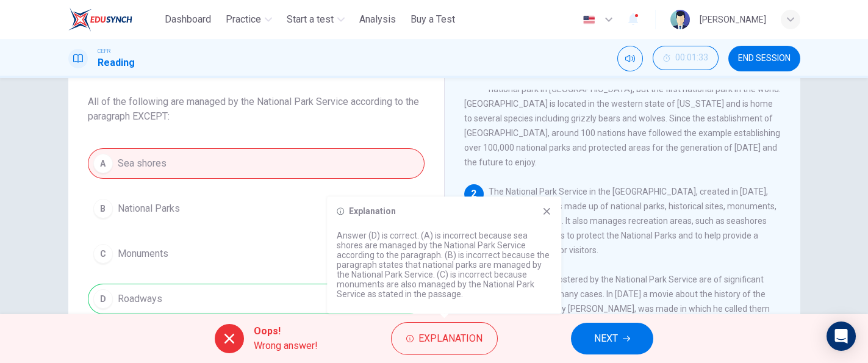  I want to click on span: NEXT, so click(606, 339).